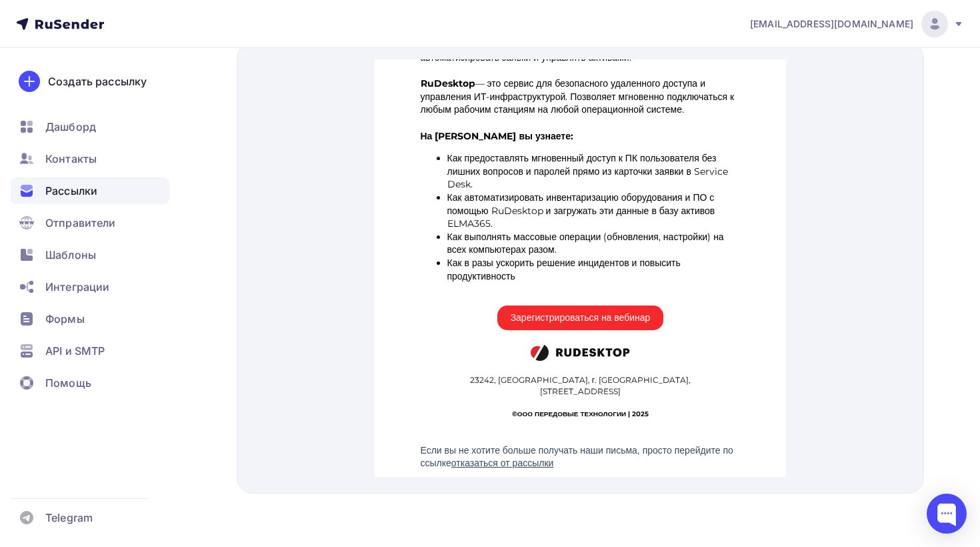  Describe the element at coordinates (97, 81) in the screenshot. I see `div: Создать рассылку` at that location.